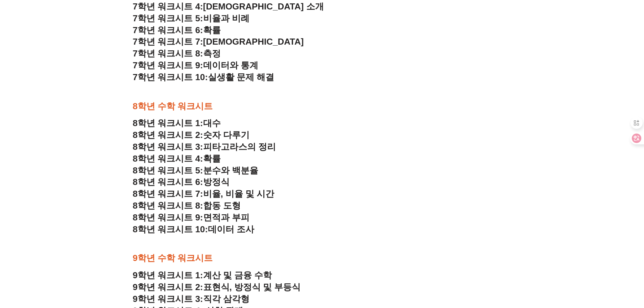 The width and height of the screenshot is (644, 308). What do you see at coordinates (187, 206) in the screenshot?
I see `a: 8학년 워크시트 8:합동 도형` at bounding box center [187, 206].